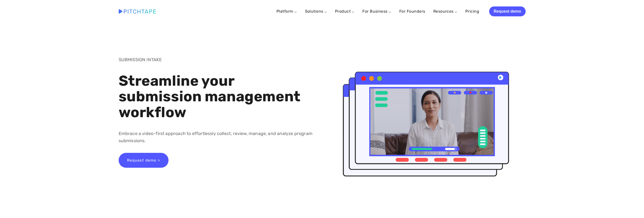 This screenshot has height=218, width=644. What do you see at coordinates (316, 11) in the screenshot?
I see `a: Solutions ⌵` at bounding box center [316, 11].